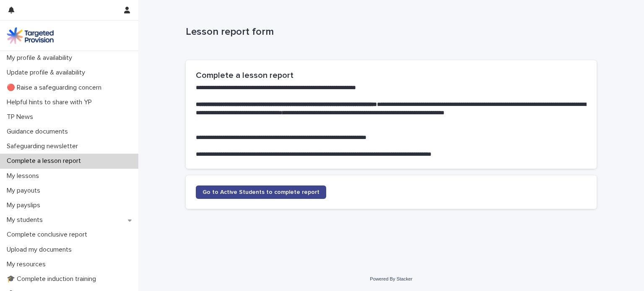 Image resolution: width=644 pixels, height=291 pixels. Describe the element at coordinates (27, 264) in the screenshot. I see `p: My resources` at that location.